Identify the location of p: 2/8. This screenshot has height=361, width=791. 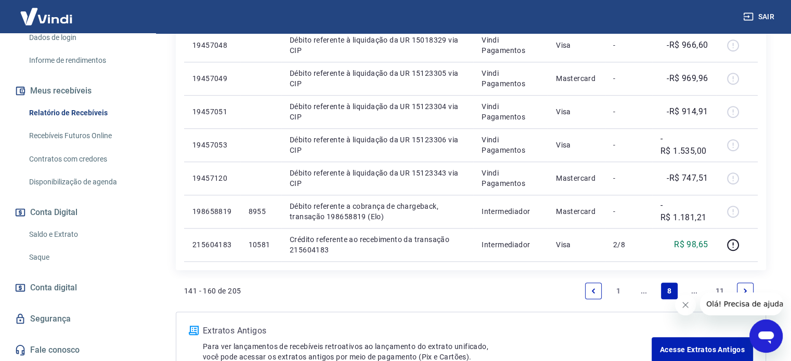
(628, 245).